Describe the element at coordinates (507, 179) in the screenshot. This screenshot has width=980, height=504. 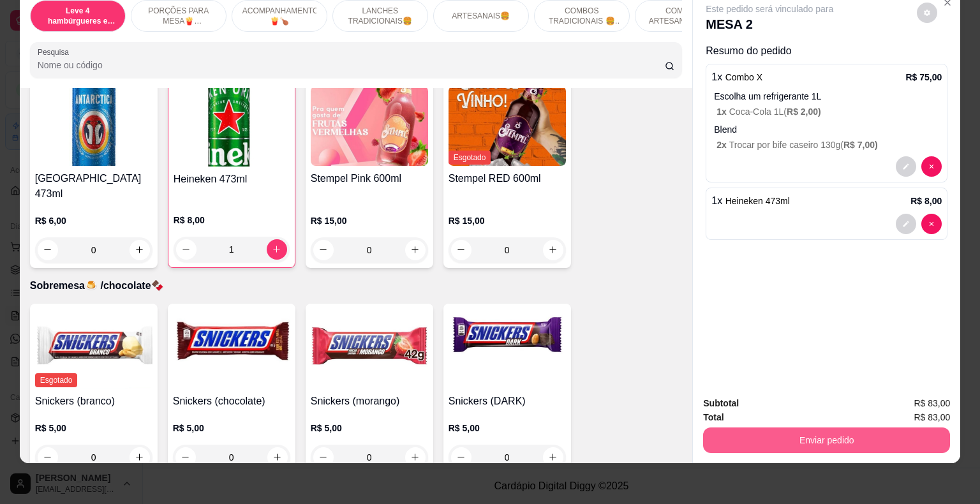
I see `h4: Stempel RED 600ml` at that location.